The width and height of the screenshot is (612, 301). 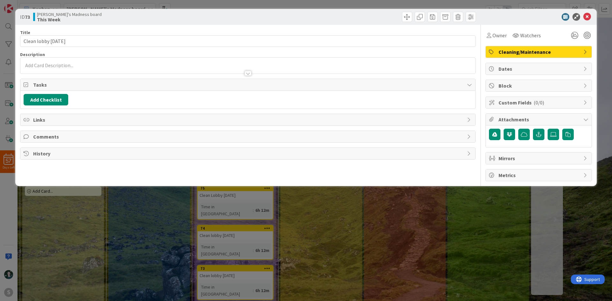 What do you see at coordinates (27, 17) in the screenshot?
I see `b: 73` at bounding box center [27, 17].